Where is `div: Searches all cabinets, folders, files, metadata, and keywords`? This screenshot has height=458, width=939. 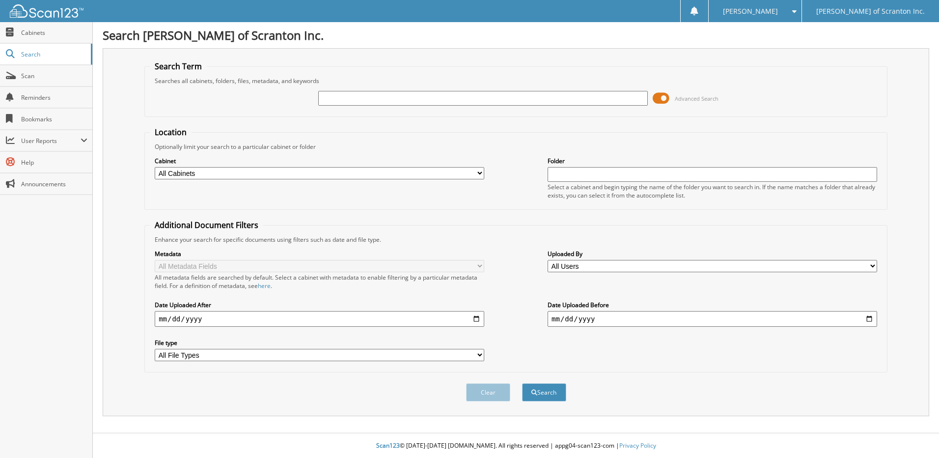
div: Searches all cabinets, folders, files, metadata, and keywords is located at coordinates (516, 81).